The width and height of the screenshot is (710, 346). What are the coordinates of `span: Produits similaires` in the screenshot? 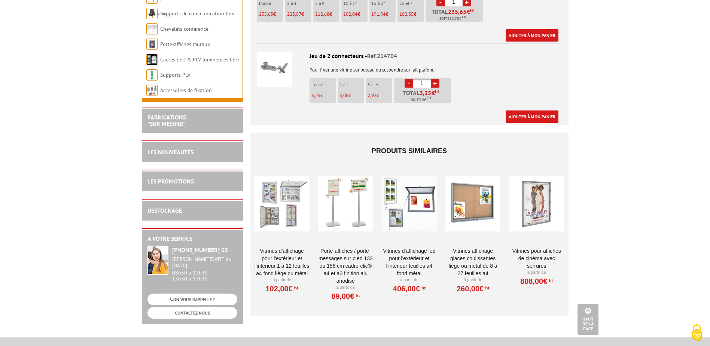 It's located at (409, 151).